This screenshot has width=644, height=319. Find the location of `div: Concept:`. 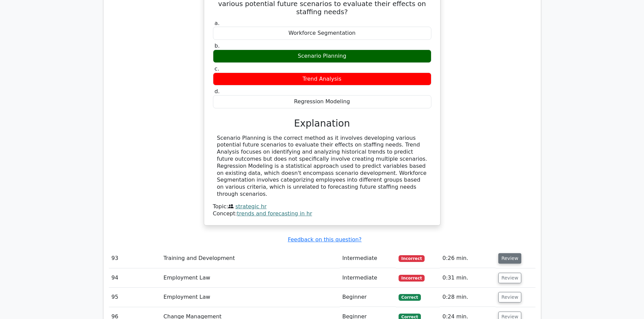

div: Concept: is located at coordinates (322, 214).